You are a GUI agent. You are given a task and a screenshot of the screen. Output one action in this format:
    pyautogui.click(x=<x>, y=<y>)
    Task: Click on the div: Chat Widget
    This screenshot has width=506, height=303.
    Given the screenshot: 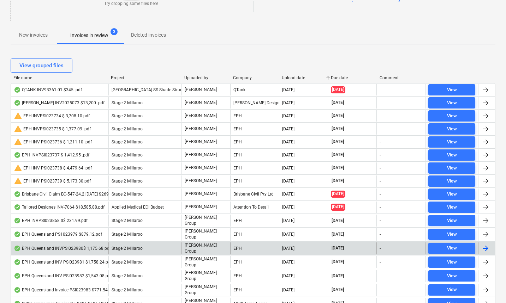 What is the action you would take?
    pyautogui.click(x=488, y=286)
    